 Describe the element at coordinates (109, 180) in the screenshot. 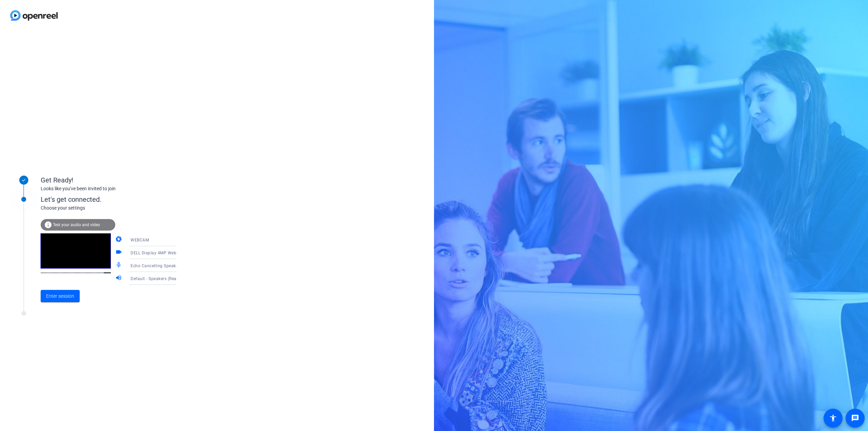

I see `div: Get Ready!` at that location.